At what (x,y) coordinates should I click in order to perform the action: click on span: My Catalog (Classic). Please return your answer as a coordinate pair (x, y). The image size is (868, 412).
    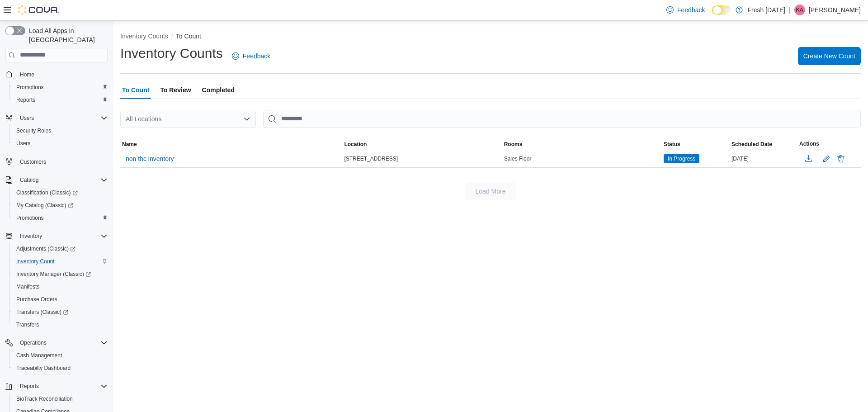
    Looking at the image, I should click on (60, 206).